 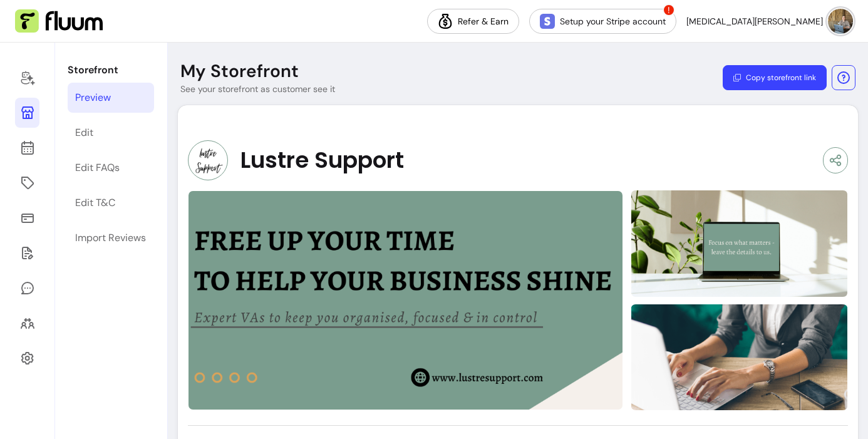 What do you see at coordinates (111, 97) in the screenshot?
I see `a: Preview` at bounding box center [111, 97].